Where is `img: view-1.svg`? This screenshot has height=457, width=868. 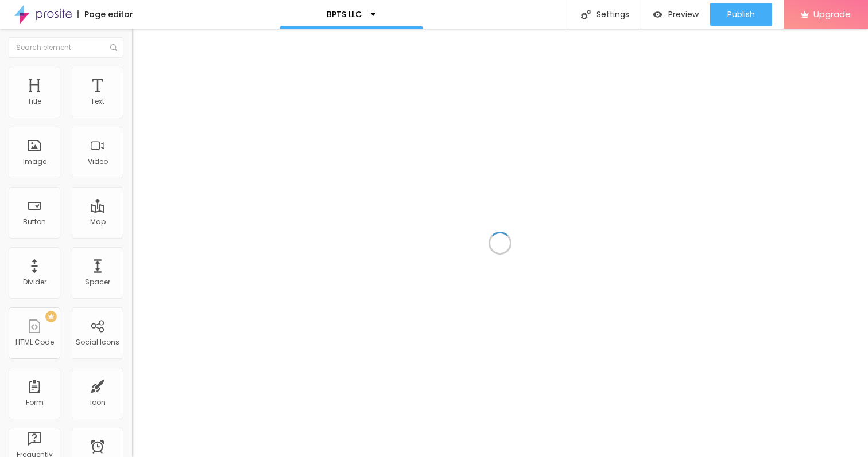 img: view-1.svg is located at coordinates (657, 14).